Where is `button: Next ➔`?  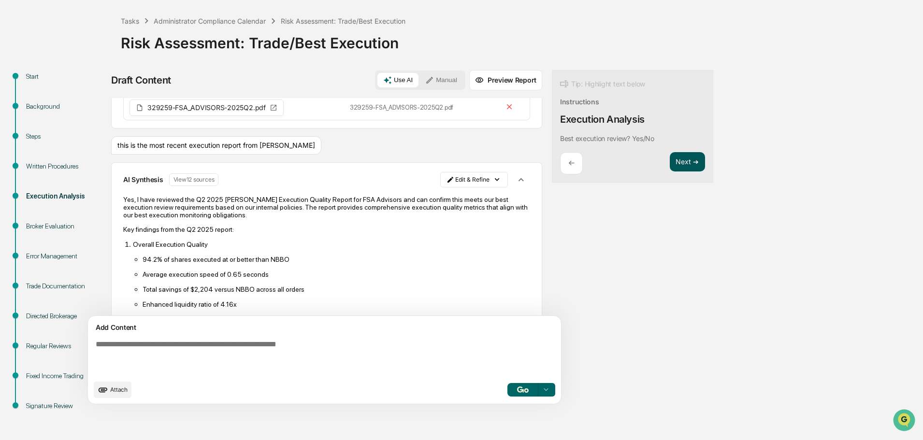 button: Next ➔ is located at coordinates (687, 162).